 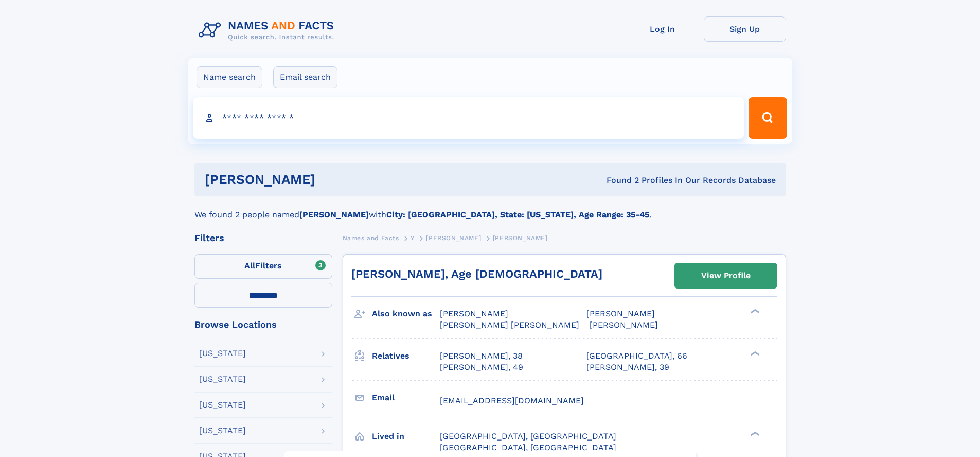 I want to click on a: View Profile, so click(x=726, y=275).